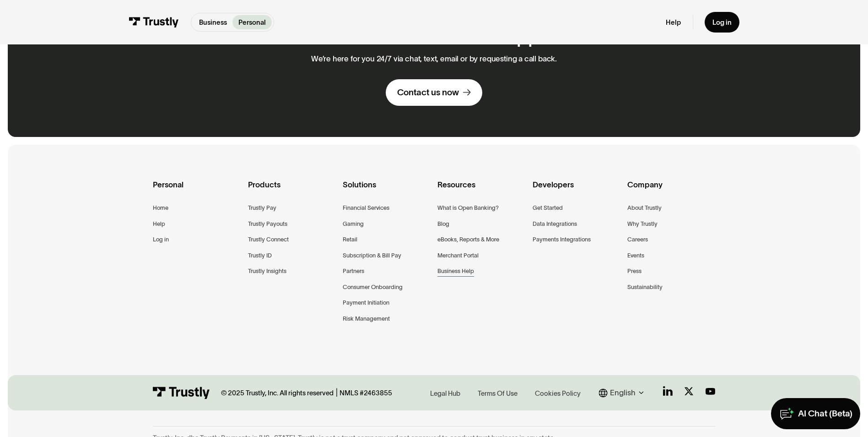  Describe the element at coordinates (354, 224) in the screenshot. I see `a: Gaming` at that location.